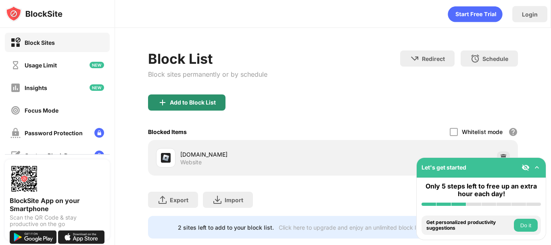  I want to click on div: Click here to upgrade and enjoy an unlimited block list., so click(351, 227).